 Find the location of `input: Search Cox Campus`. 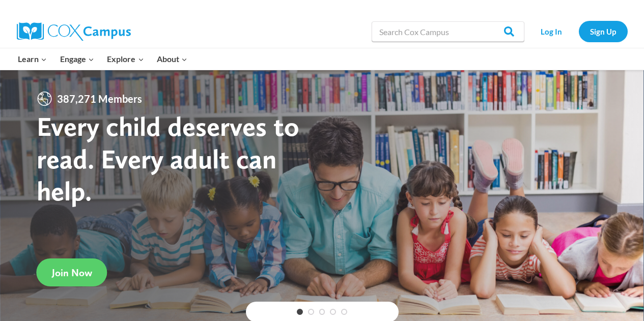

input: Search Cox Campus is located at coordinates (448, 32).